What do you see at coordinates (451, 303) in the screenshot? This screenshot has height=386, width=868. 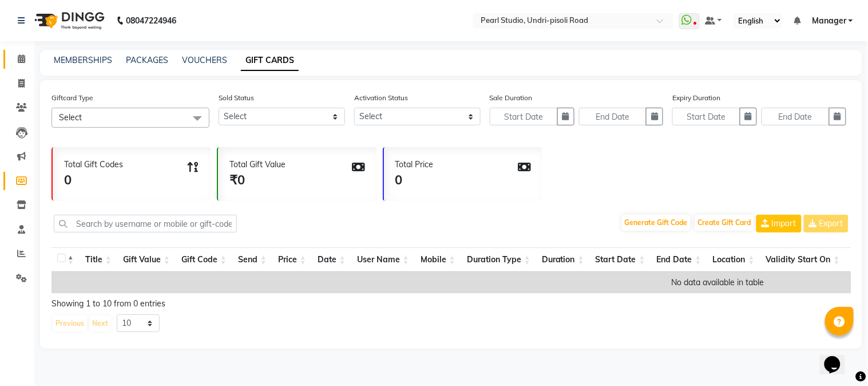 I see `div: Showing 1 to 10 from 0 entries` at bounding box center [451, 303].